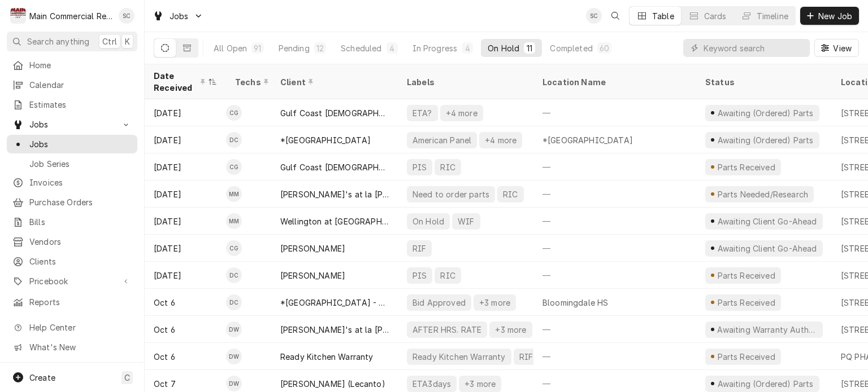  I want to click on div: Completed, so click(571, 48).